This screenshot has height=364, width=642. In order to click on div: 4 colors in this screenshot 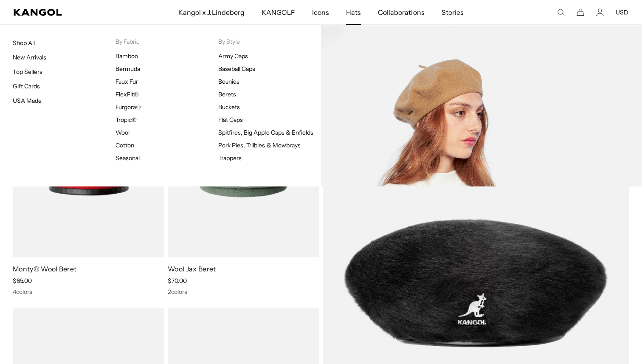, I will do `click(88, 291)`.